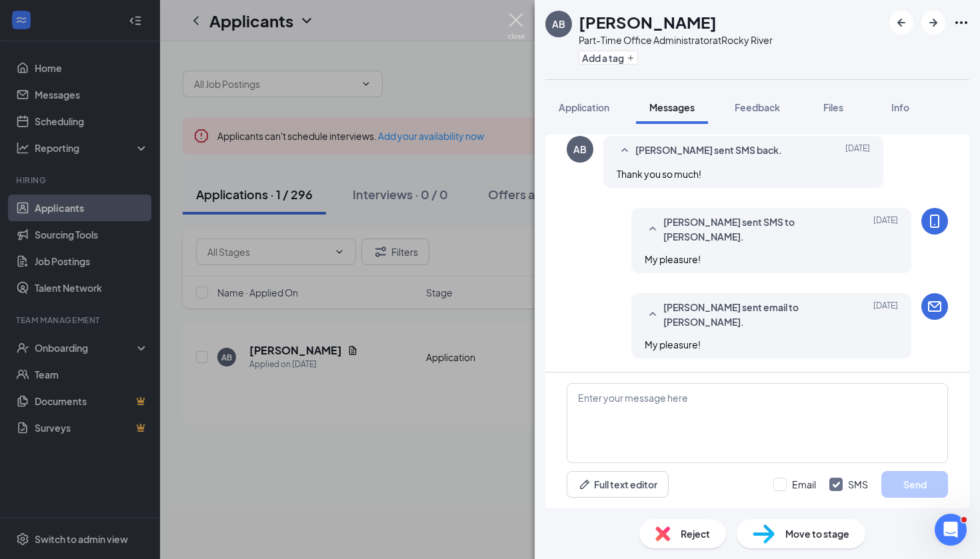 The image size is (980, 559). What do you see at coordinates (962, 22) in the screenshot?
I see `svg: Ellipses` at bounding box center [962, 22].